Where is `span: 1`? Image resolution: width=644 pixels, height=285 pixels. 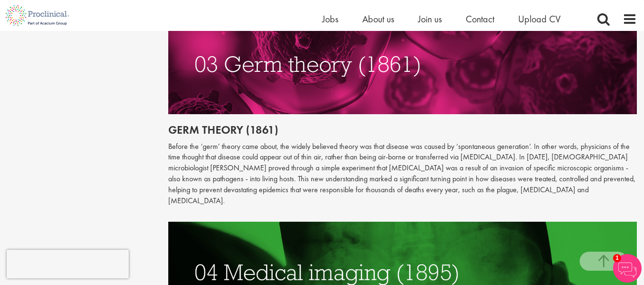
span: 1 is located at coordinates (617, 258).